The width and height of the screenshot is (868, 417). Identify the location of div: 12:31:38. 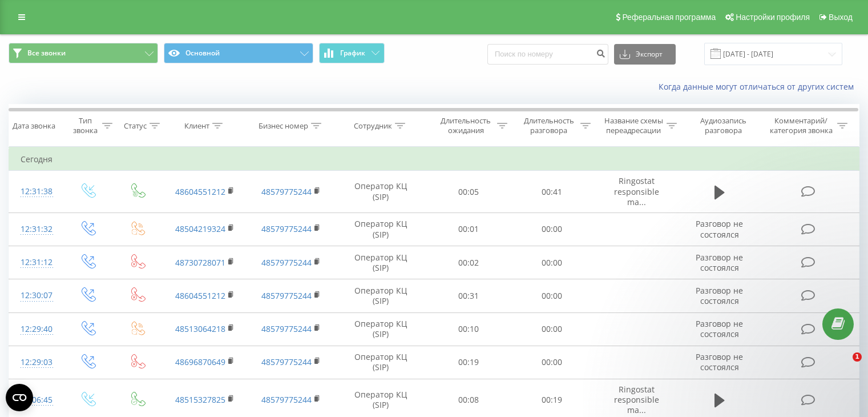
(35, 191).